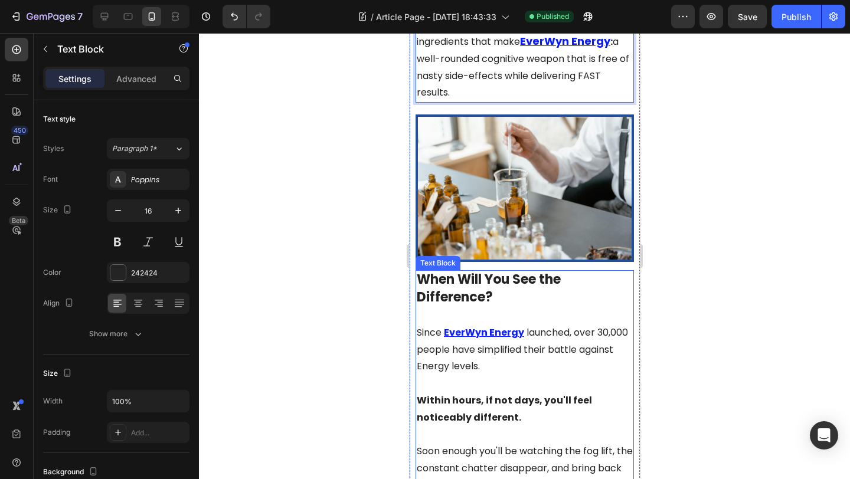 The width and height of the screenshot is (850, 479). Describe the element at coordinates (50, 179) in the screenshot. I see `div: Font` at that location.